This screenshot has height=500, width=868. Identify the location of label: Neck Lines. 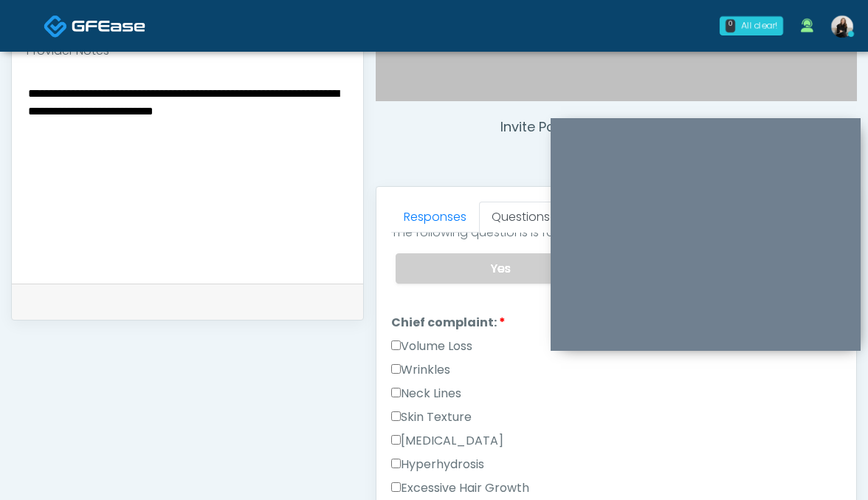
(426, 393).